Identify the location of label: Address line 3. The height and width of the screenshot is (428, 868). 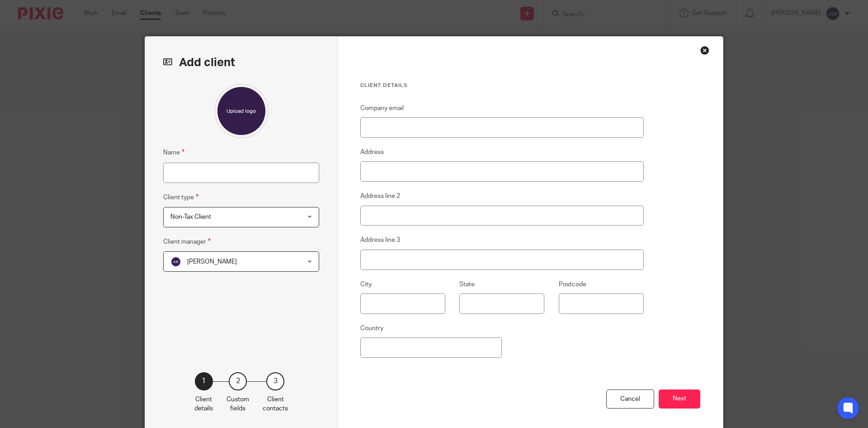
(380, 240).